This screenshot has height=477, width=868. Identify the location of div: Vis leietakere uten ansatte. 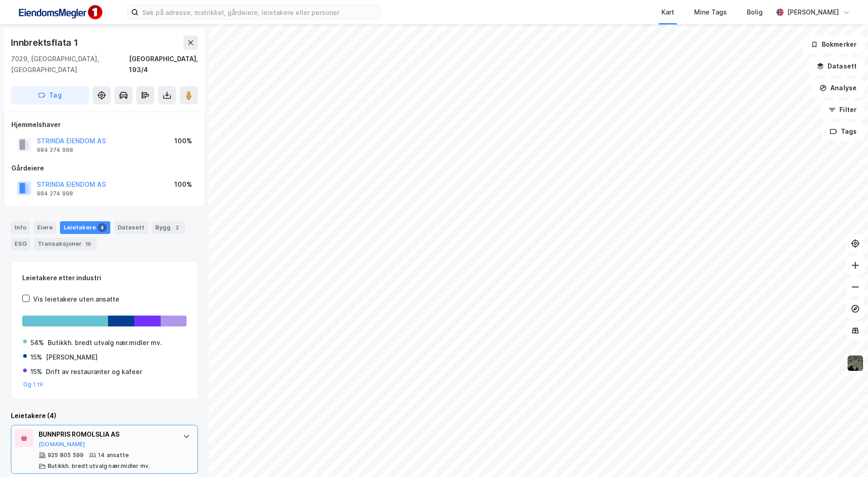
(76, 299).